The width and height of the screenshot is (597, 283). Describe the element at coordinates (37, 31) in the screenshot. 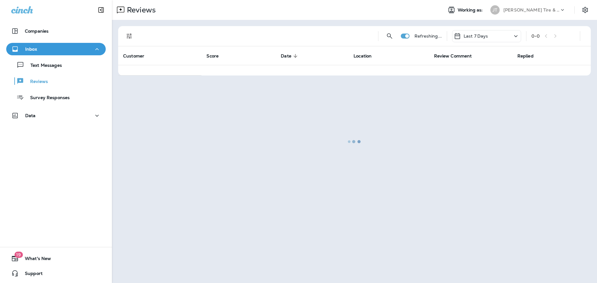

I see `p: Companies` at that location.